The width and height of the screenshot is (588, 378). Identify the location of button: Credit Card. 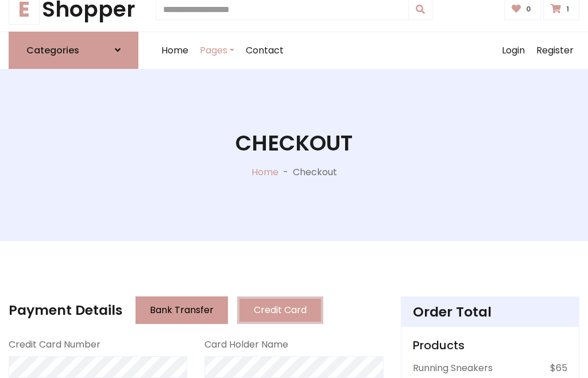
(280, 310).